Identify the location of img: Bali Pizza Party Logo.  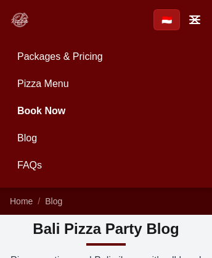
(20, 20).